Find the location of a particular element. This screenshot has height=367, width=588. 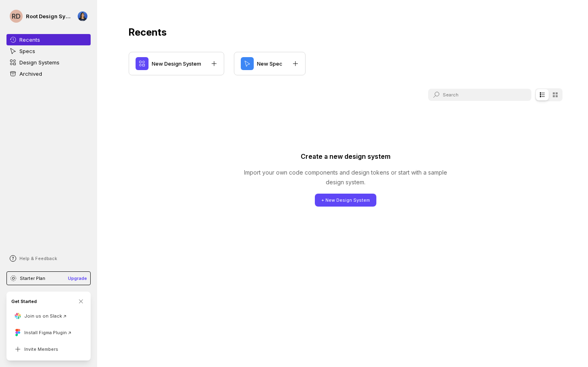

p: Upgrade is located at coordinates (77, 278).